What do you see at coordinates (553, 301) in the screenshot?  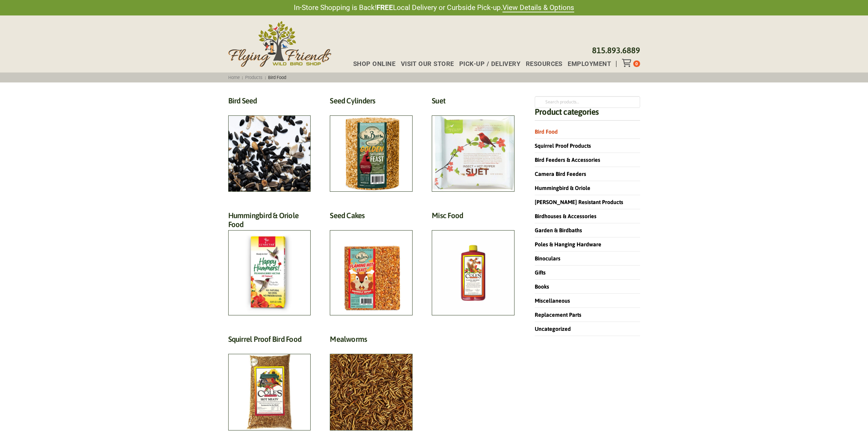 I see `a: Miscellaneous` at bounding box center [553, 301].